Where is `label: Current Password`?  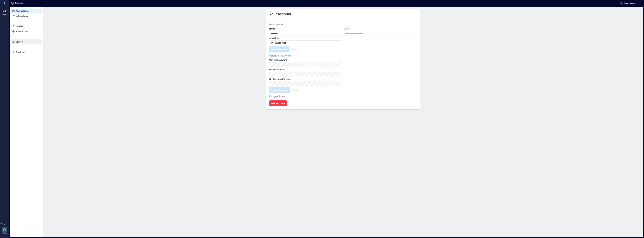 label: Current Password is located at coordinates (305, 60).